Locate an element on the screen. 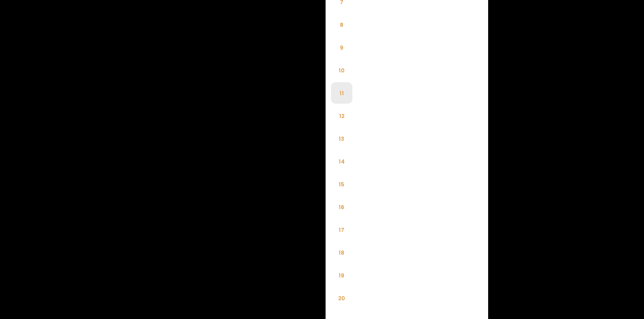  li: 11 is located at coordinates (342, 93).